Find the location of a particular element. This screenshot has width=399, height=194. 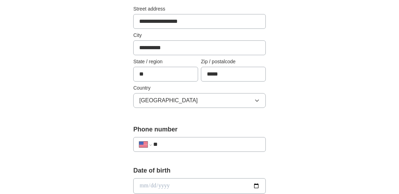

label: Zip / postalcode is located at coordinates (233, 61).